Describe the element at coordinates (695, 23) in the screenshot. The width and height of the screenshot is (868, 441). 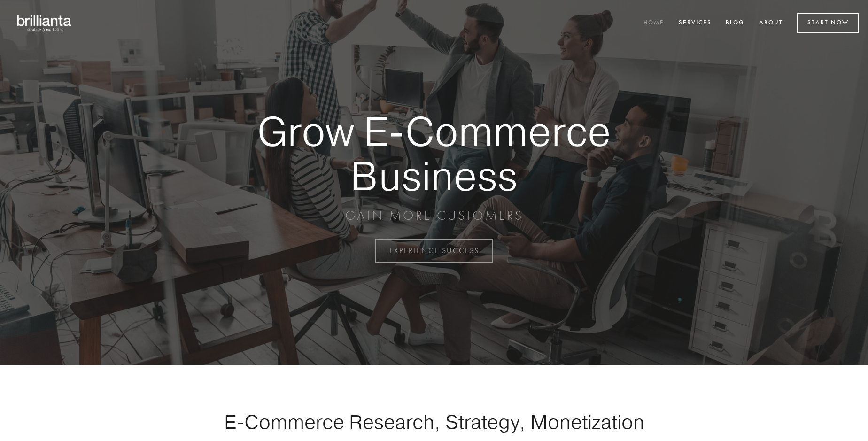
I see `a: Services` at that location.